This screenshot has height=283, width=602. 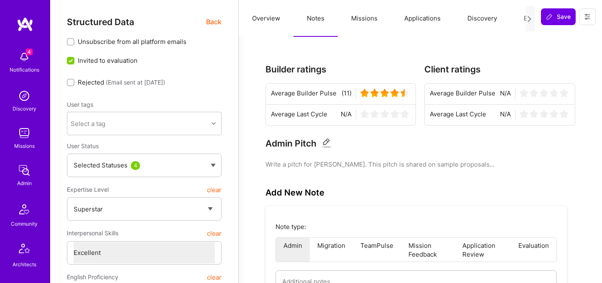 I want to click on div: Admin, so click(x=24, y=183).